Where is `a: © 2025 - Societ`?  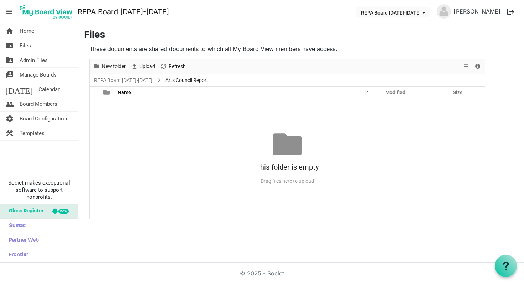 a: © 2025 - Societ is located at coordinates (262, 273).